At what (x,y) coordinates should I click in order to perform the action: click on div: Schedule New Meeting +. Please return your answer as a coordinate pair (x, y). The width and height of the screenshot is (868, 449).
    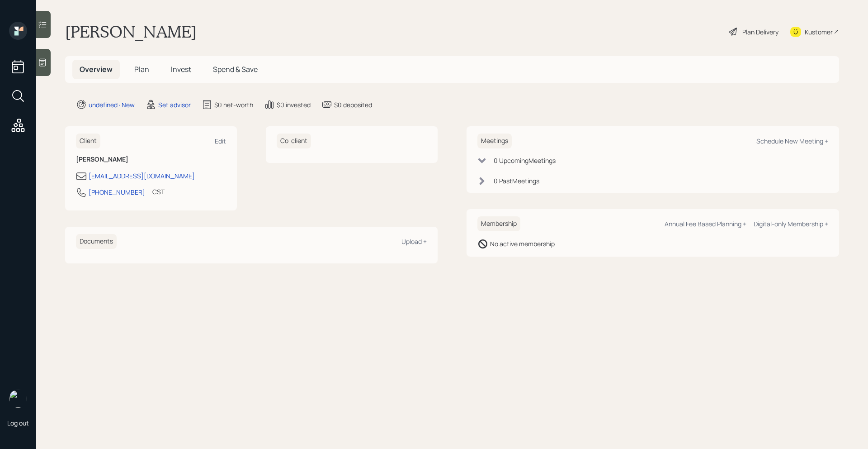
    Looking at the image, I should click on (792, 141).